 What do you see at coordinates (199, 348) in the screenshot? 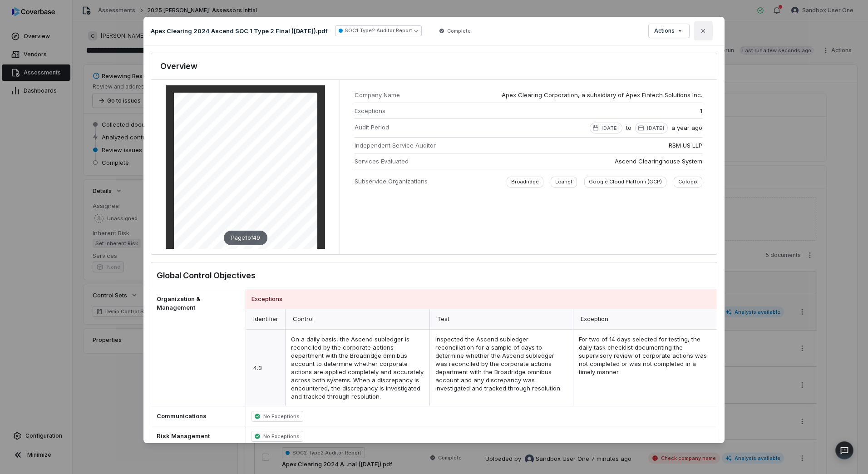
I see `div: Organization & Management` at bounding box center [199, 348].